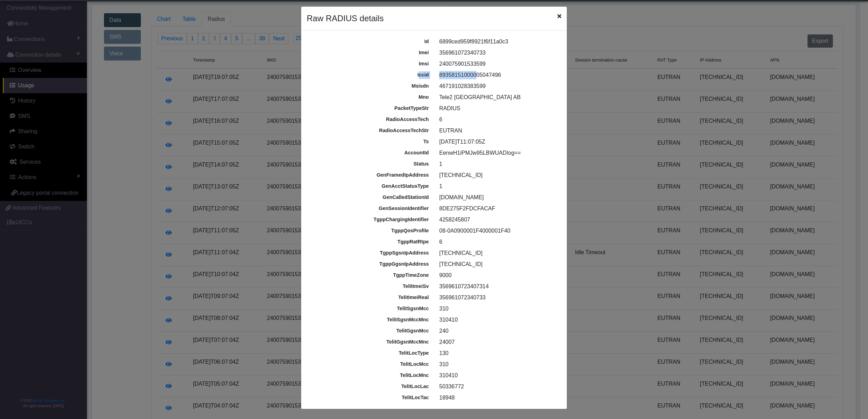 The height and width of the screenshot is (419, 868). Describe the element at coordinates (345, 18) in the screenshot. I see `h4: Raw RADIUS details` at that location.